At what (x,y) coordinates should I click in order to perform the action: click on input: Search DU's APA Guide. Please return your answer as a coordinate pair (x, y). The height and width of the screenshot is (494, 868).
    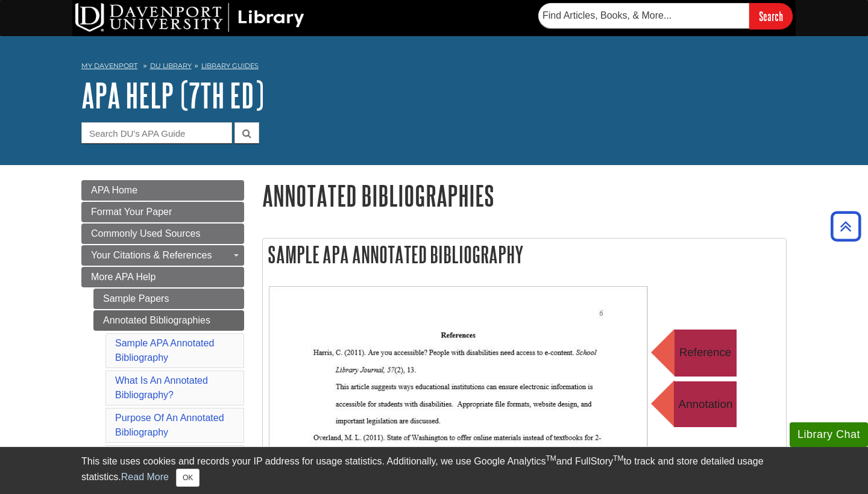
    Looking at the image, I should click on (157, 132).